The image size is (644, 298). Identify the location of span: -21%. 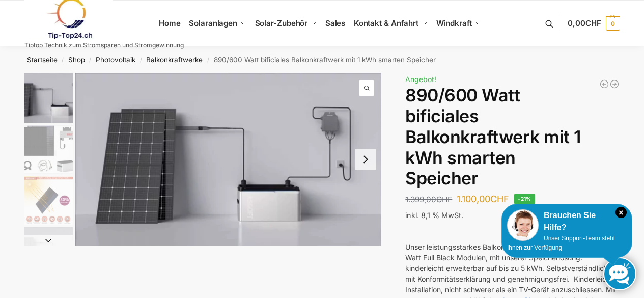
(525, 199).